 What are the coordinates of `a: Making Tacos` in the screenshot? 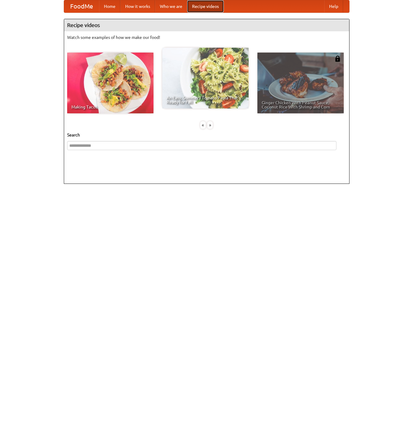 It's located at (110, 83).